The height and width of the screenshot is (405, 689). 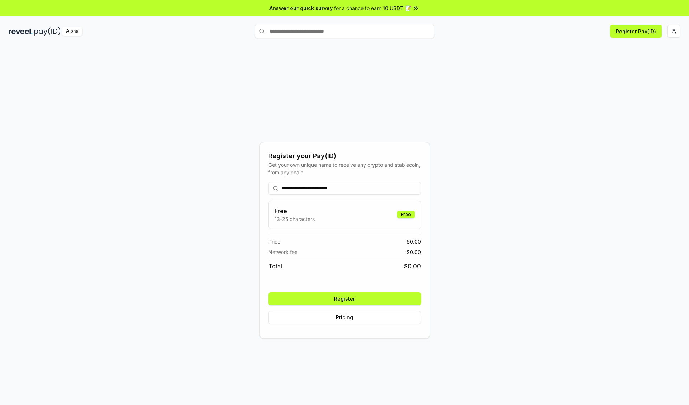 I want to click on span: Total, so click(x=275, y=266).